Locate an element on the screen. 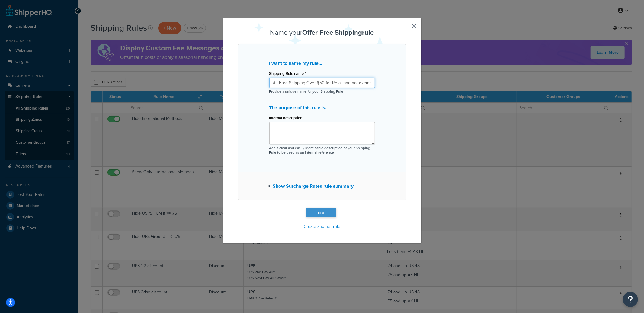 The width and height of the screenshot is (644, 313). button: Create another rule is located at coordinates (322, 227).